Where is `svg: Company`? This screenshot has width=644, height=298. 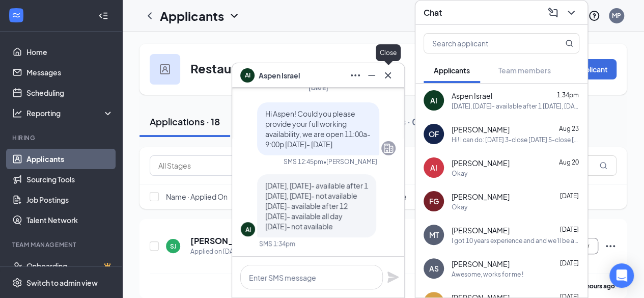 svg: Company is located at coordinates (388, 148).